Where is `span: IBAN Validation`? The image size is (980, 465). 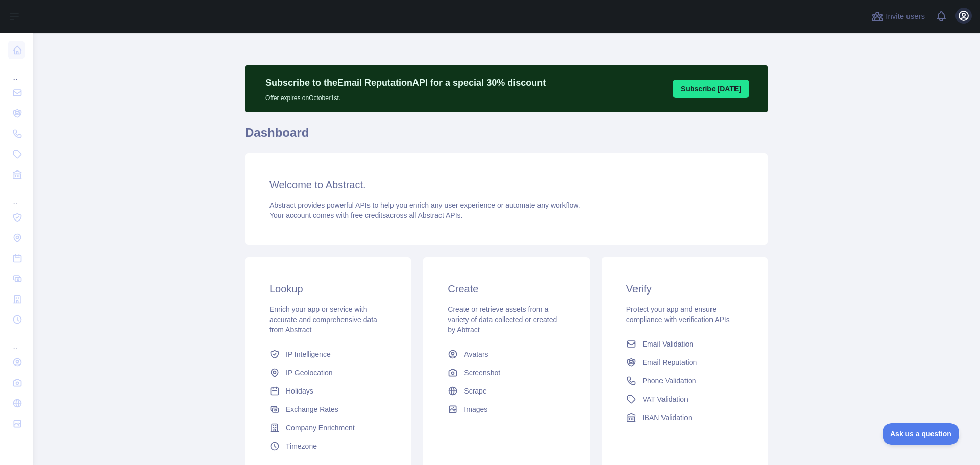 span: IBAN Validation is located at coordinates (667, 418).